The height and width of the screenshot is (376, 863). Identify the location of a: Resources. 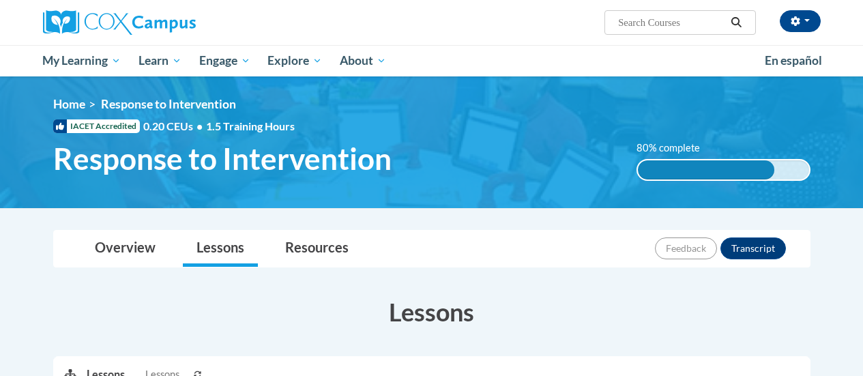
(316, 248).